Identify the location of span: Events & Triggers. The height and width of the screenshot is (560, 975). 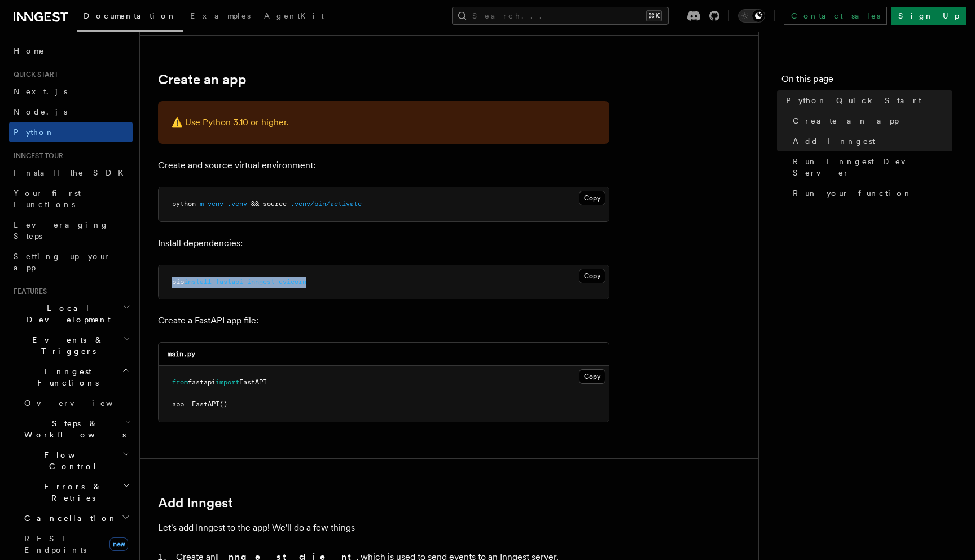
(66, 345).